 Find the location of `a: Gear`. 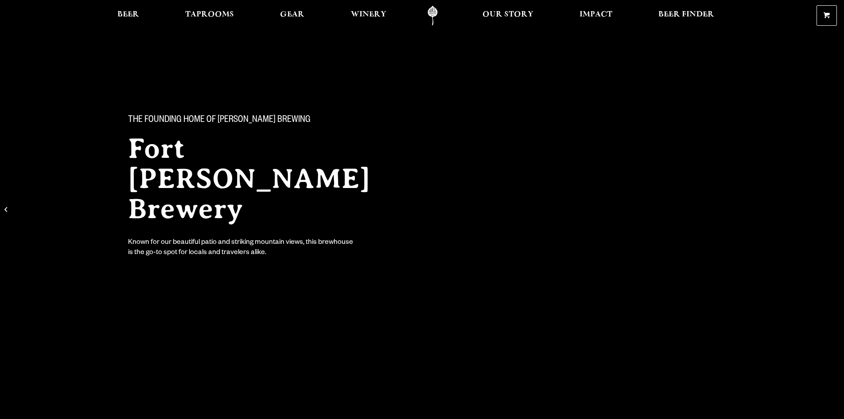

a: Gear is located at coordinates (292, 16).